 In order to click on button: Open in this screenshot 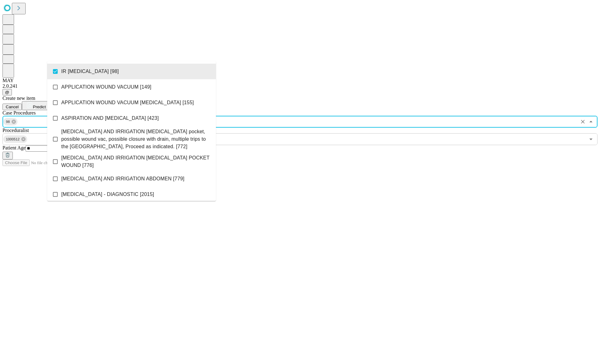, I will do `click(591, 139)`.